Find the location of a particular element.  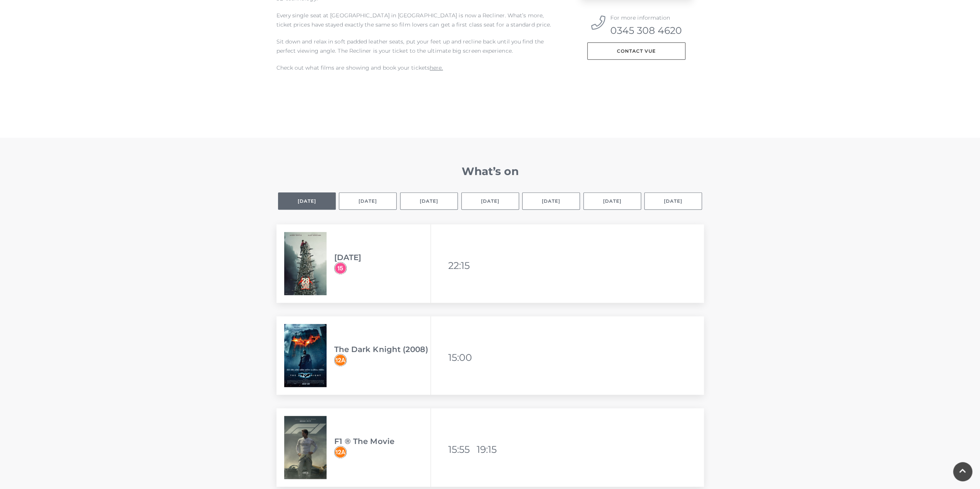

a: Contact Vue is located at coordinates (636, 51).